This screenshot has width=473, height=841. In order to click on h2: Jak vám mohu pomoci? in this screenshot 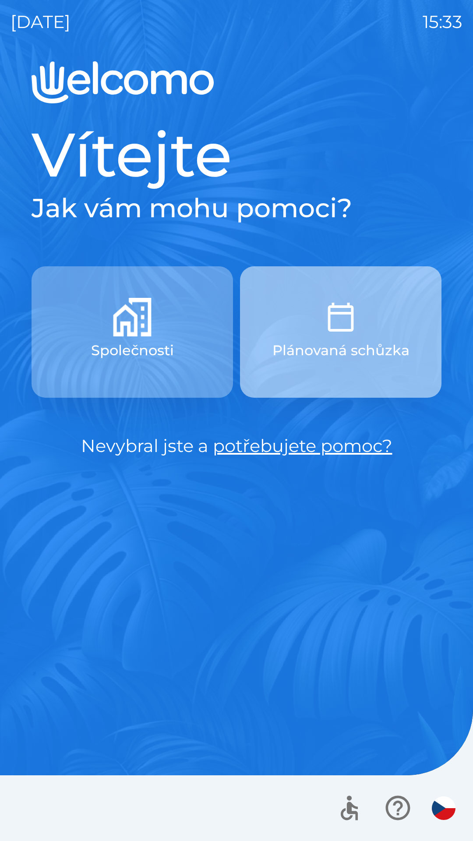, I will do `click(237, 208)`.